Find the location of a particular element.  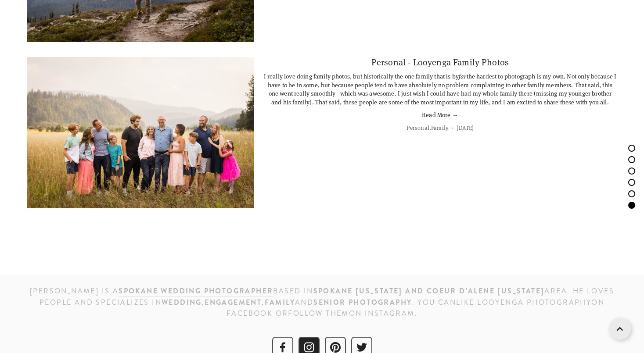

a: follow them is located at coordinates (318, 313).